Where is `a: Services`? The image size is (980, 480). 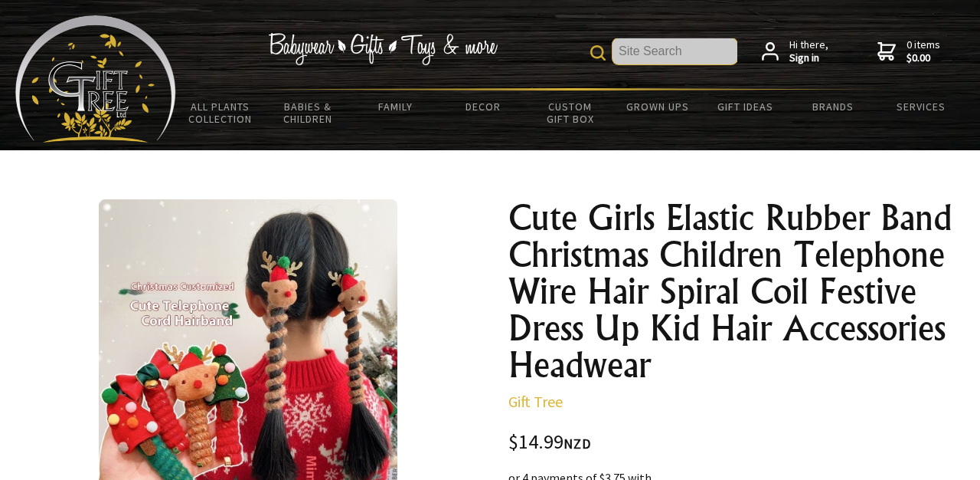 a: Services is located at coordinates (921, 107).